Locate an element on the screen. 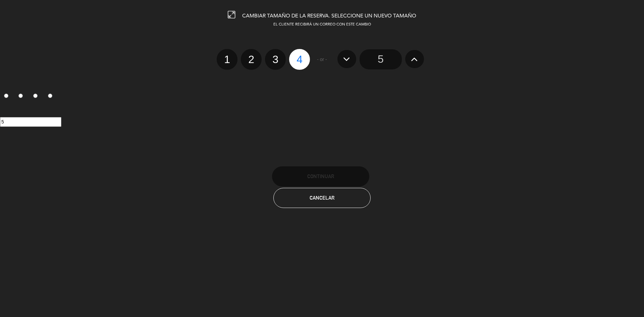 The width and height of the screenshot is (644, 317). span: CAMBIAR TAMAÑO DE LA RESERVA. SELECCIONE UN NUEVO TAMAÑO is located at coordinates (329, 16).